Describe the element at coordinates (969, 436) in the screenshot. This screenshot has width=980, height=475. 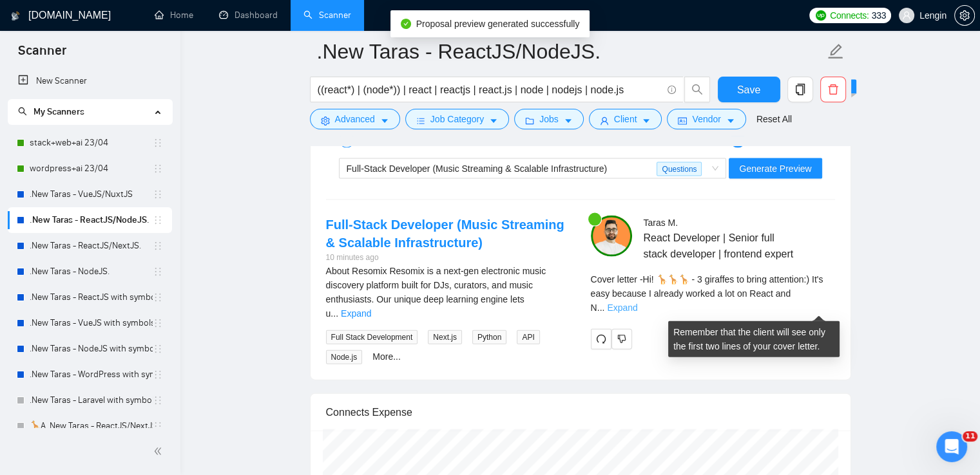
I see `span: 11` at that location.